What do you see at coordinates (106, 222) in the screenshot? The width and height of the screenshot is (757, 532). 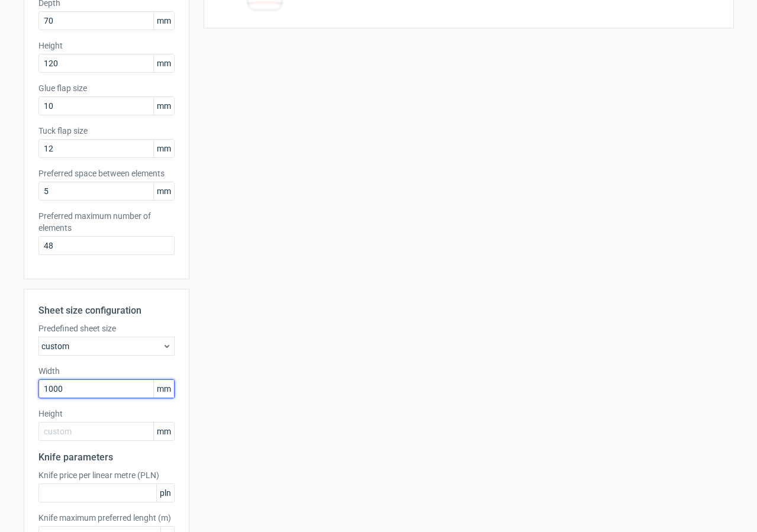 I see `label: Preferred maximum number of elements` at bounding box center [106, 222].